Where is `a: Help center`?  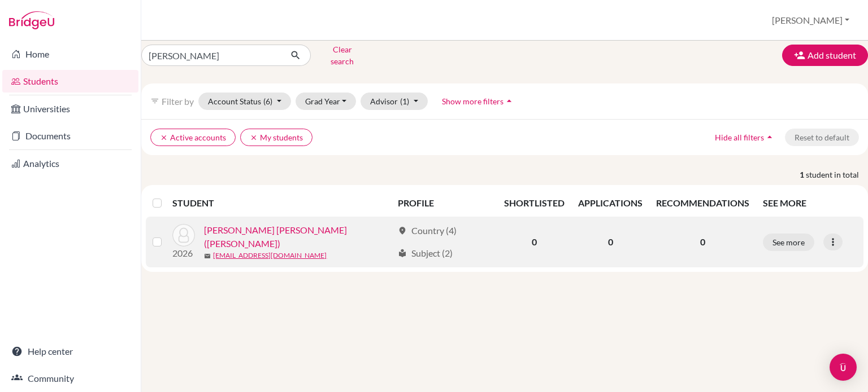 a: Help center is located at coordinates (70, 352).